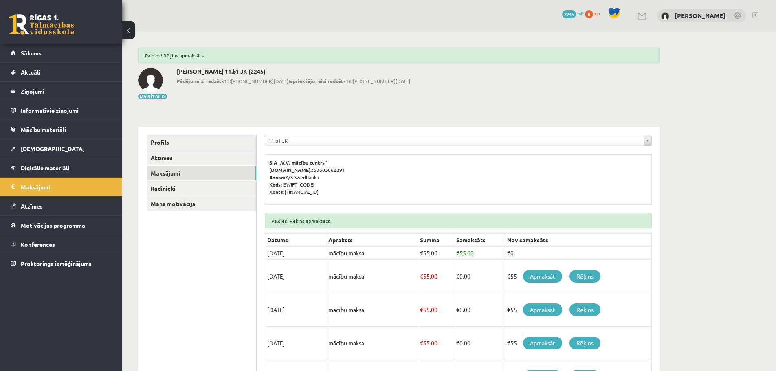 The image size is (776, 371). Describe the element at coordinates (276, 184) in the screenshot. I see `b: Kods:` at that location.